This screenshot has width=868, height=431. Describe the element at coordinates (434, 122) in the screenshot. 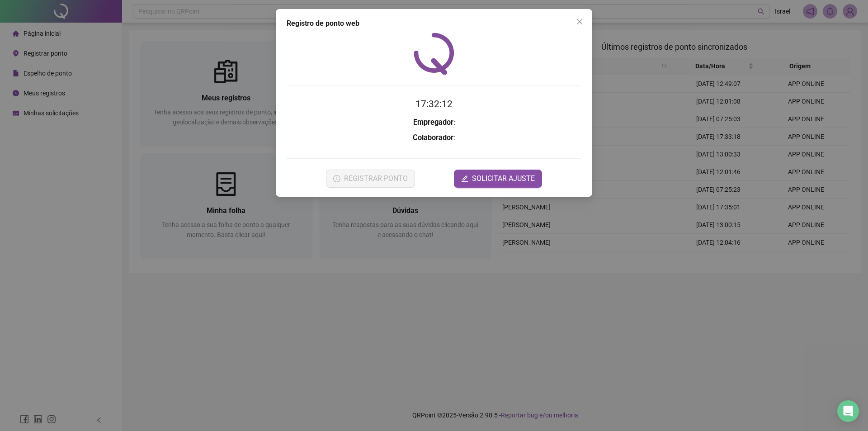

I see `strong: Empregador` at that location.